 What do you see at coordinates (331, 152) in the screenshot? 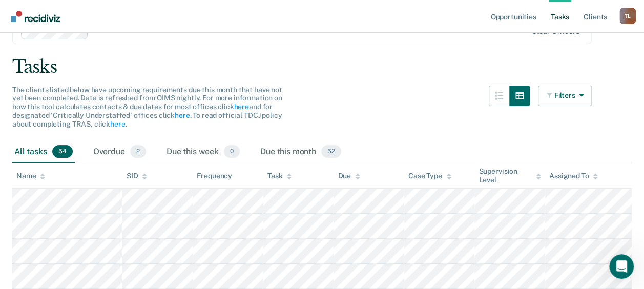
I see `span: 52` at bounding box center [331, 152].